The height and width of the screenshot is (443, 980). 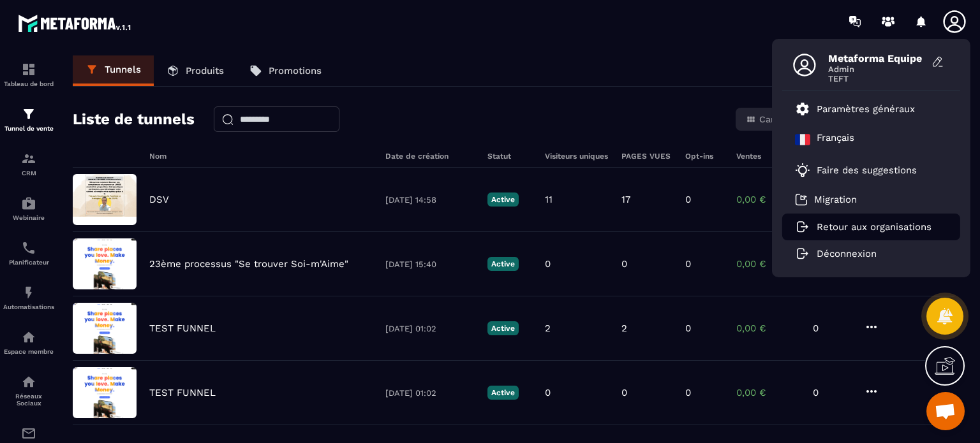 What do you see at coordinates (75, 23) in the screenshot?
I see `img: logo` at bounding box center [75, 23].